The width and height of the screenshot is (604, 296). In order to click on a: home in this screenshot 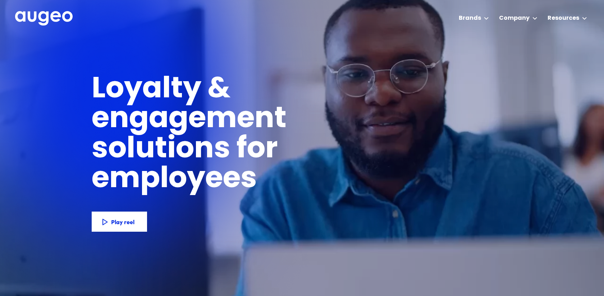, I will do `click(44, 19)`.